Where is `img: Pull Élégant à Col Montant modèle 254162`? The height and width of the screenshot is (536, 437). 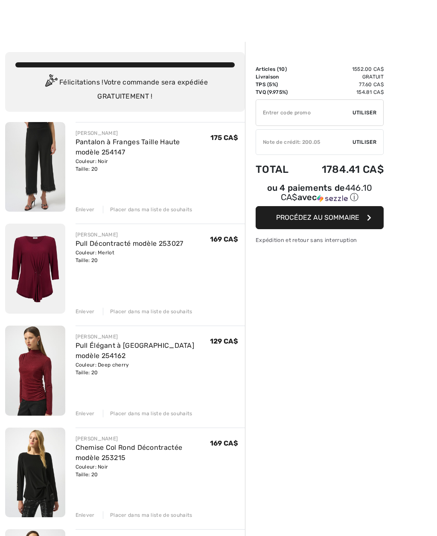 img: Pull Élégant à Col Montant modèle 254162 is located at coordinates (35, 370).